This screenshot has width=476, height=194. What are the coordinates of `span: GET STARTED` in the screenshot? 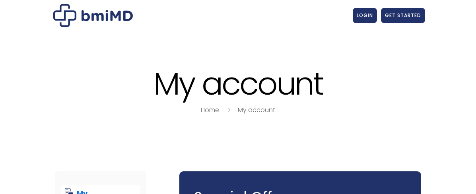 It's located at (403, 15).